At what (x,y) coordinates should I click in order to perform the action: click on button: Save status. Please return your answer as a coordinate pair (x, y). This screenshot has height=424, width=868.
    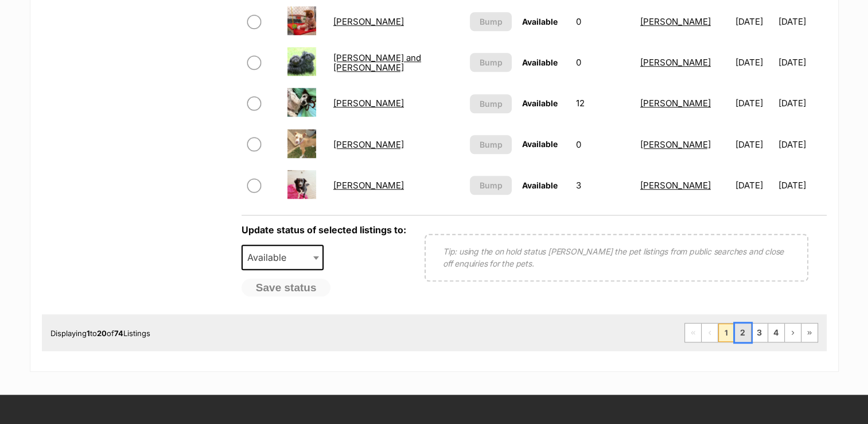
    Looking at the image, I should click on (286, 288).